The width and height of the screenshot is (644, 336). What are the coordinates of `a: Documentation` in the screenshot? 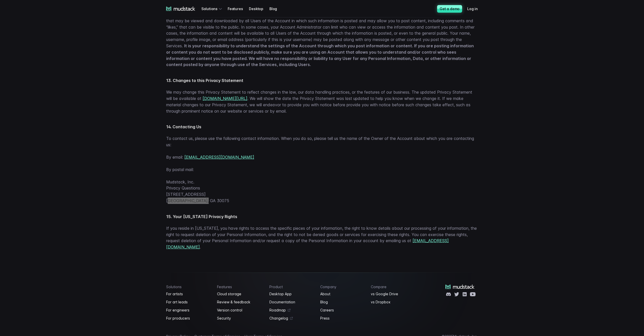 It's located at (291, 302).